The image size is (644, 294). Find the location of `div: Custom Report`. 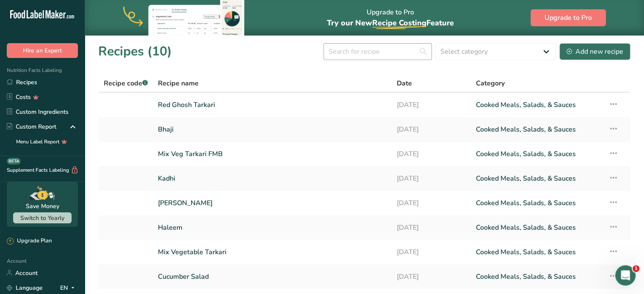

div: Custom Report is located at coordinates (31, 127).